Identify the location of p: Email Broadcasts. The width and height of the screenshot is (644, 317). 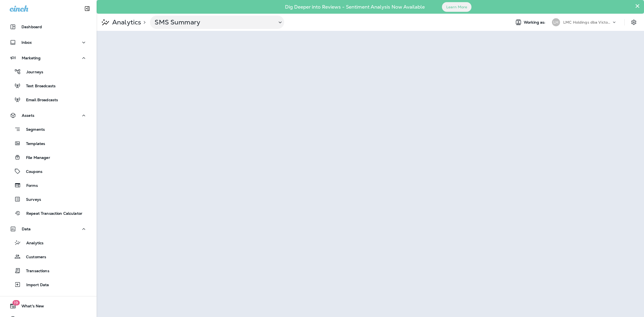
(39, 100).